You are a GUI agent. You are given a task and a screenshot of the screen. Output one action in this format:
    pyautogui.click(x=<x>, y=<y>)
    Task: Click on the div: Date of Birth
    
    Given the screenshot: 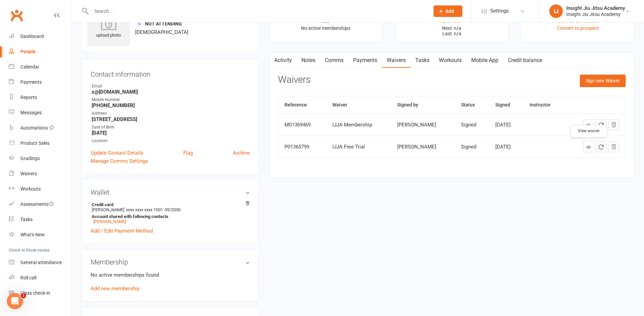 What is the action you would take?
    pyautogui.click(x=171, y=127)
    